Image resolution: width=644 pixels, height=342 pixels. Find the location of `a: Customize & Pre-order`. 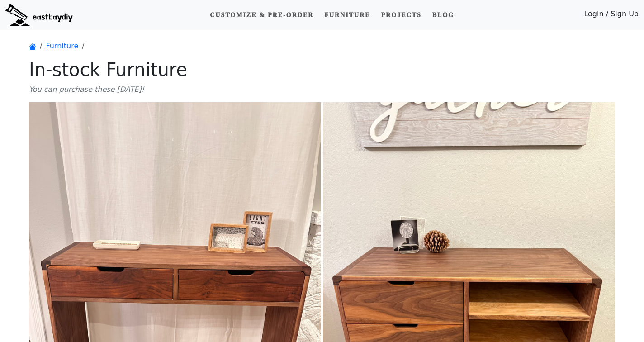

a: Customize & Pre-order is located at coordinates (261, 15).